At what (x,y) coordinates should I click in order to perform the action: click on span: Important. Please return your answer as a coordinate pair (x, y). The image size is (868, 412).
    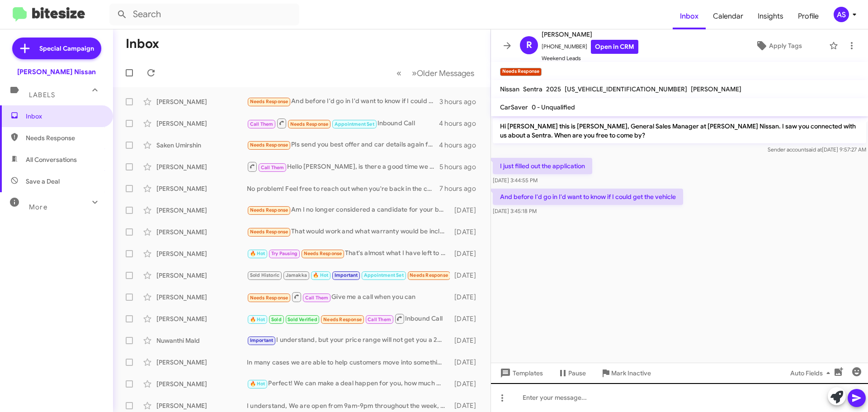
    Looking at the image, I should click on (347, 275).